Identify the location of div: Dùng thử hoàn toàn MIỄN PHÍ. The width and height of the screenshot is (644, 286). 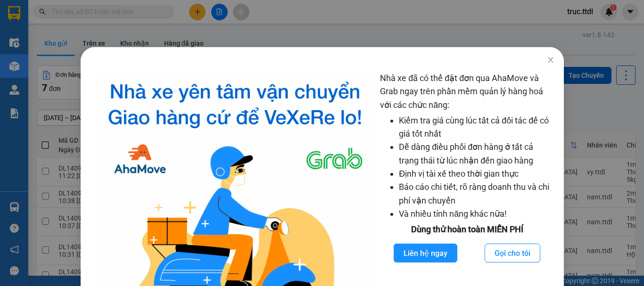
(467, 230).